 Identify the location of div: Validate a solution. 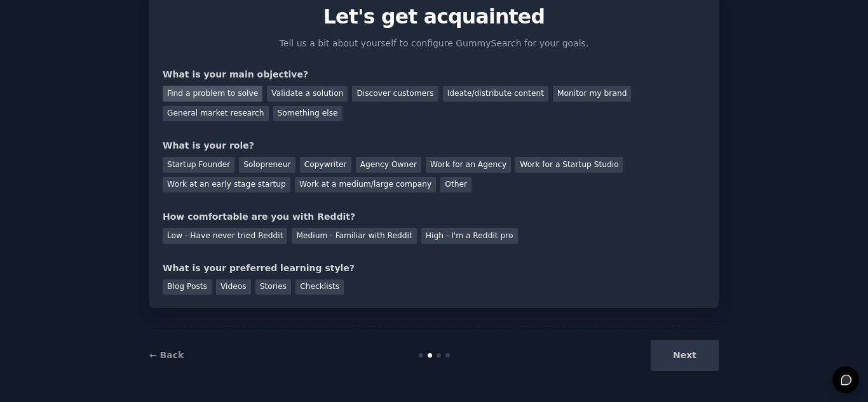
(307, 93).